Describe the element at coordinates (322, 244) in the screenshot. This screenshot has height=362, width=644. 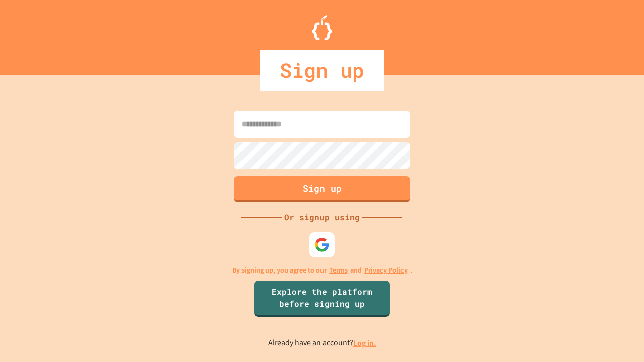
I see `img: google-icon.svg` at that location.